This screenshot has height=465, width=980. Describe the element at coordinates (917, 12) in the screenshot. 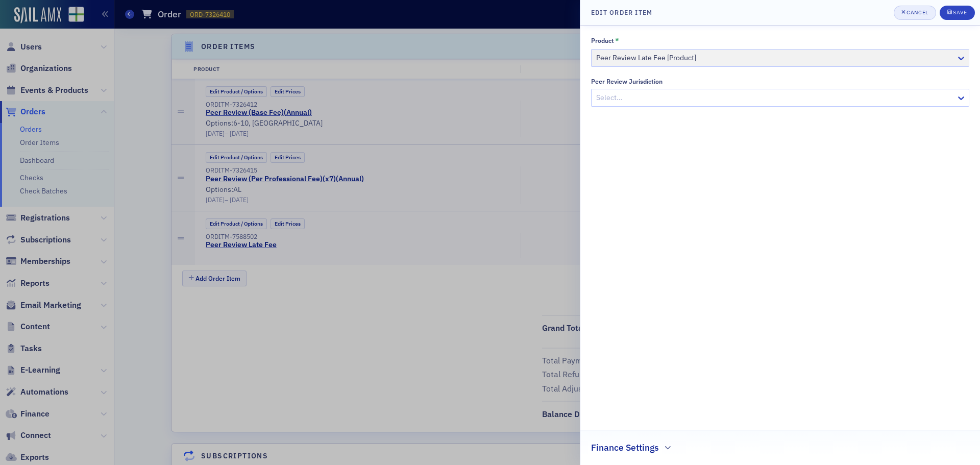

I see `div: Cancel` at that location.